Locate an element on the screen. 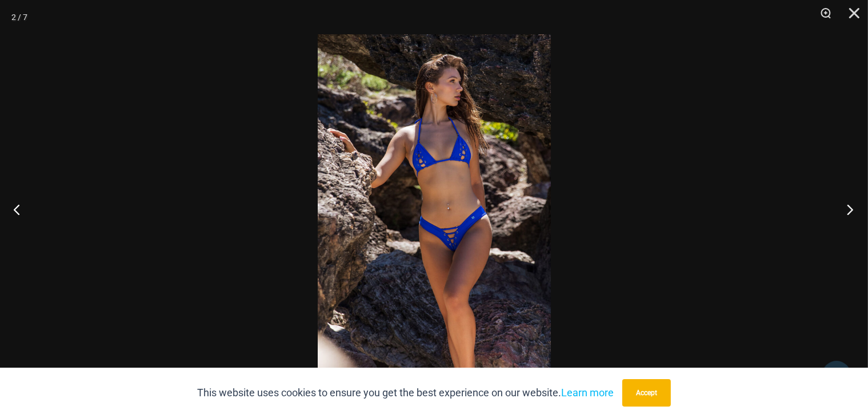 Image resolution: width=868 pixels, height=418 pixels. p: This website uses cookies to ensure you get the best experience on our website. is located at coordinates (405, 393).